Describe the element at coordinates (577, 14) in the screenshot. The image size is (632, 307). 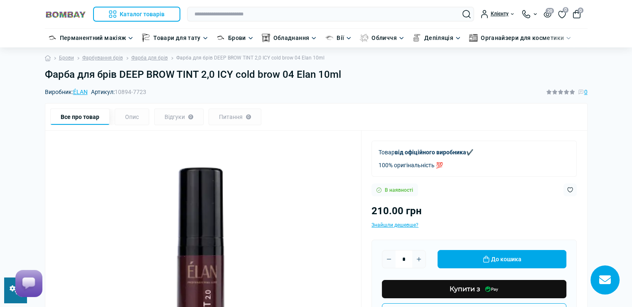
I see `button: 0` at that location.